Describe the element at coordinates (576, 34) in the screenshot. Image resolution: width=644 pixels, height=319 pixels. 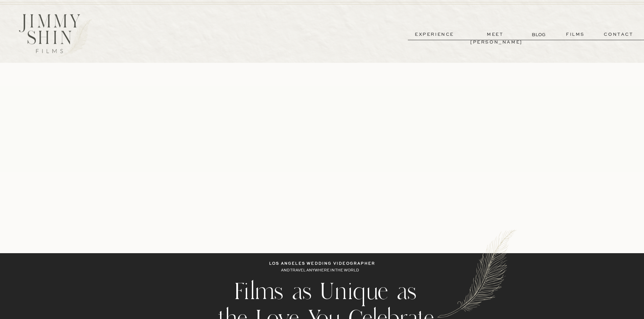
I see `p: films` at that location.